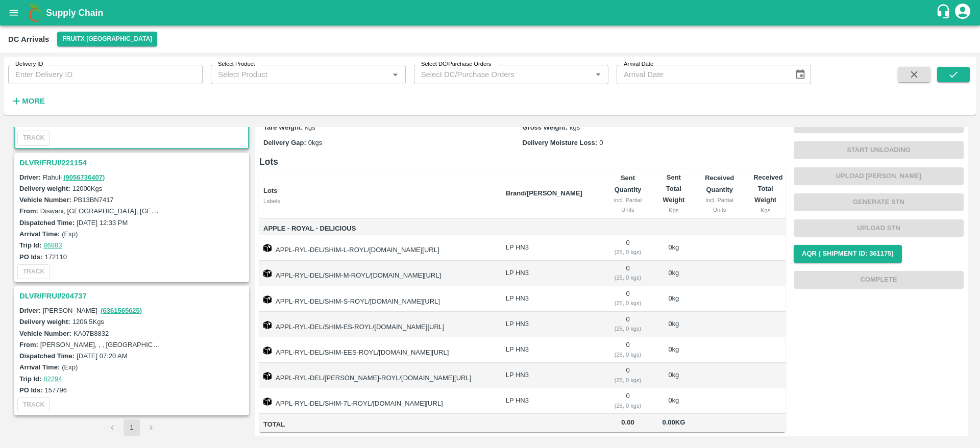  Describe the element at coordinates (28, 101) in the screenshot. I see `button: More` at that location.